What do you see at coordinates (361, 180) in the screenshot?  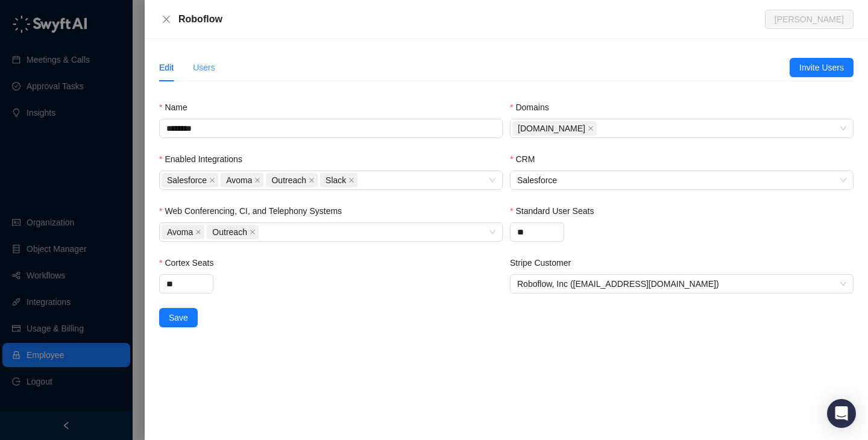 I see `input: Enabled Integrations` at bounding box center [361, 180].